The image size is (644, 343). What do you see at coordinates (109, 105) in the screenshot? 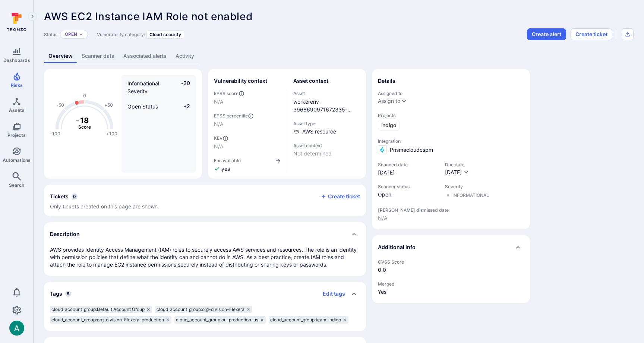
I see `text: +50` at bounding box center [109, 105].